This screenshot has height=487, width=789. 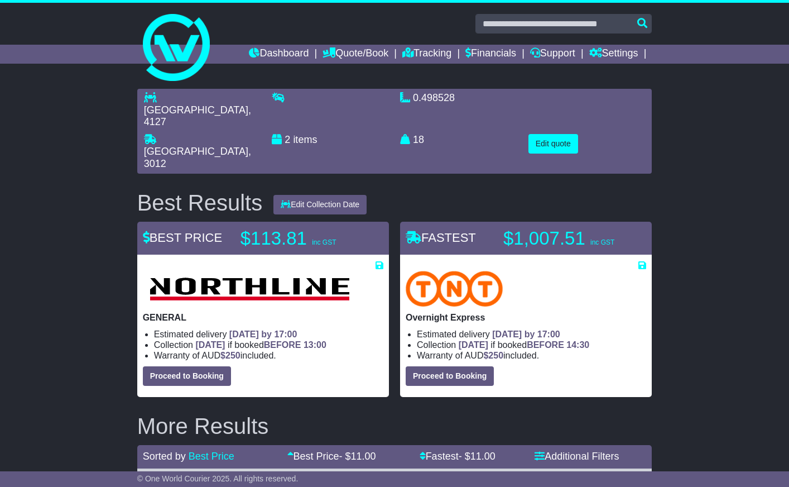 I want to click on span: 2, so click(x=287, y=140).